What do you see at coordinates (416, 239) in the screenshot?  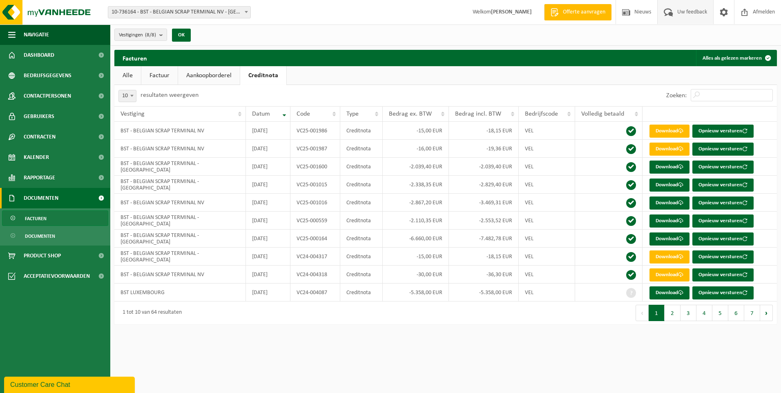 I see `td: -6.660,00 EUR` at bounding box center [416, 239].